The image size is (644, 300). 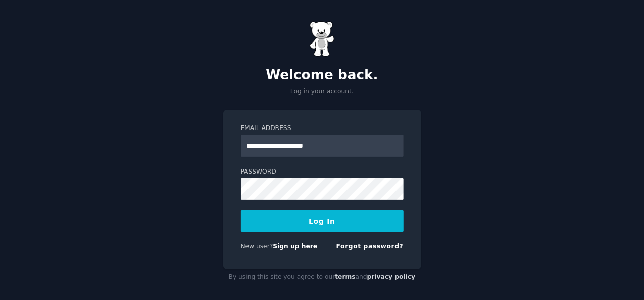 What do you see at coordinates (345, 277) in the screenshot?
I see `a: terms` at bounding box center [345, 277].